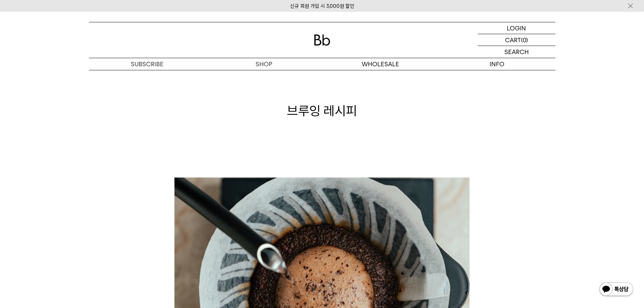  What do you see at coordinates (513, 40) in the screenshot?
I see `p: CART` at bounding box center [513, 40].